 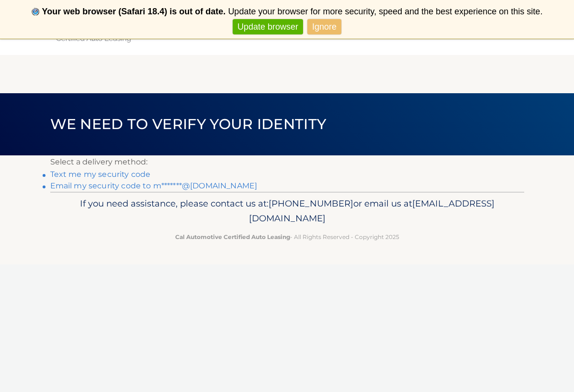 What do you see at coordinates (233, 237) in the screenshot?
I see `strong: Cal Automotive Certified Auto Leasing` at bounding box center [233, 237].